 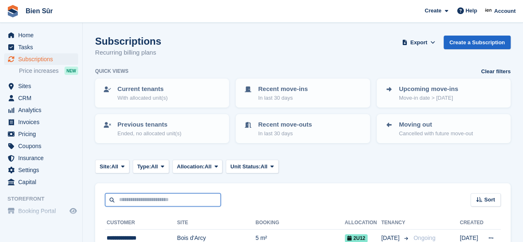 I want to click on th: Allocation, so click(x=363, y=223).